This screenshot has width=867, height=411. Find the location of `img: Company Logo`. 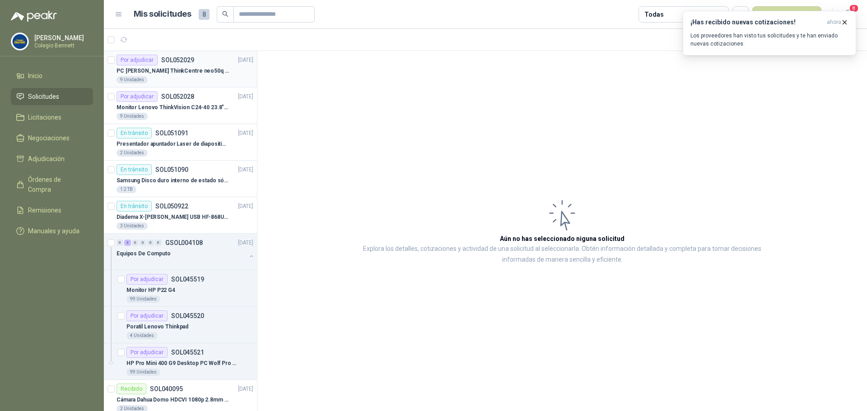

img: Company Logo is located at coordinates (20, 42).